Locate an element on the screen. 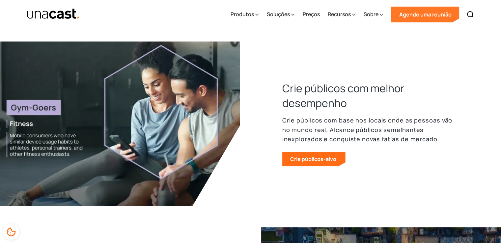 This screenshot has width=501, height=243. font: Crie públicos-alvo is located at coordinates (313, 159).